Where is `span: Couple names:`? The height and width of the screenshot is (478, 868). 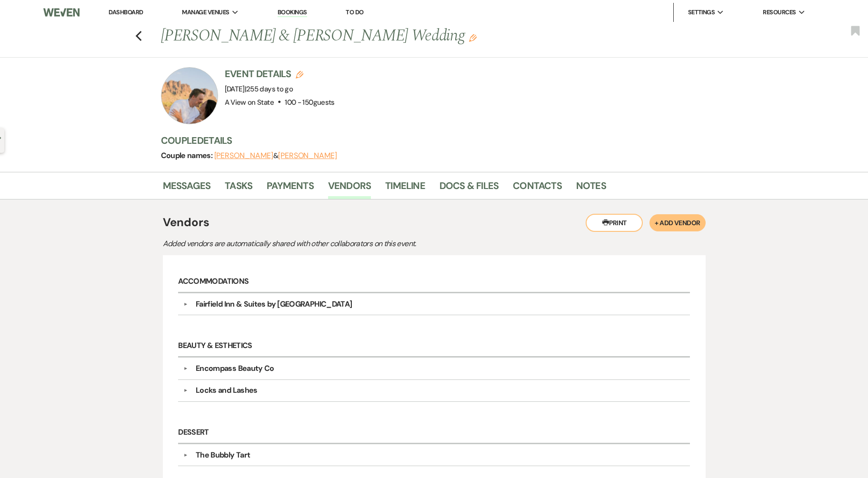
span: Couple names: is located at coordinates (188, 155).